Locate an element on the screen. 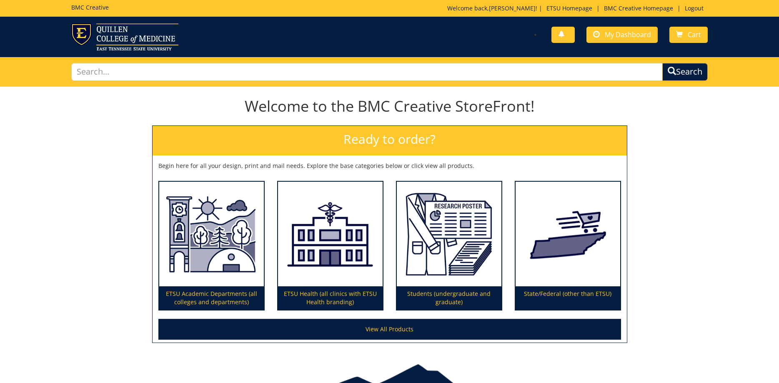 This screenshot has height=383, width=779. span: My Dashboard is located at coordinates (628, 35).